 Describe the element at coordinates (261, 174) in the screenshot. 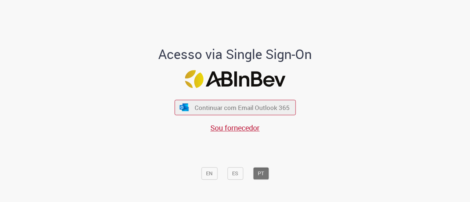

I see `button: PT` at that location.